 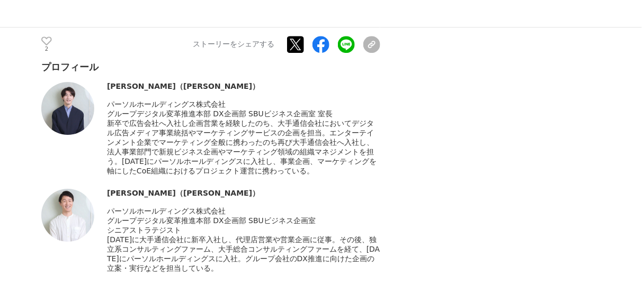 What do you see at coordinates (144, 230) in the screenshot?
I see `span: シニアストラテジスト` at bounding box center [144, 230].